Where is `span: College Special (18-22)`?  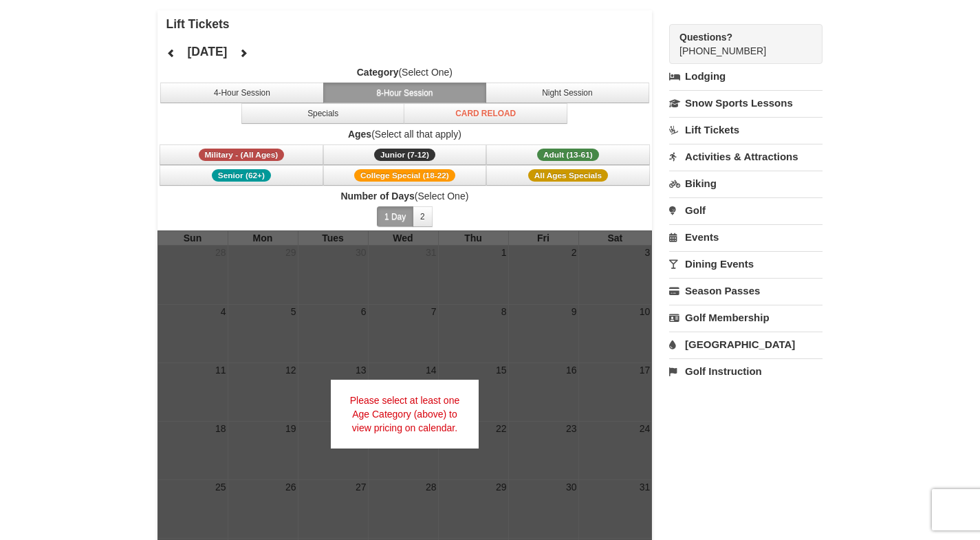 span: College Special (18-22) is located at coordinates (404, 175).